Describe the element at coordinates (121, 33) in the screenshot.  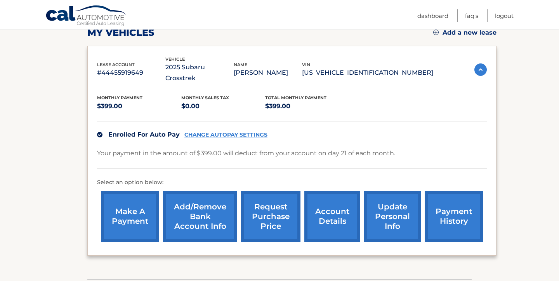
I see `h2: my vehicles` at that location.